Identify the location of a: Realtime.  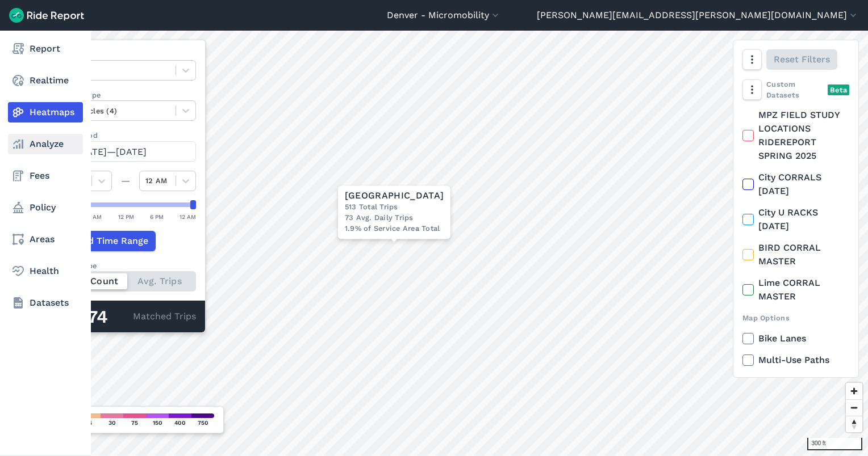
(46, 81).